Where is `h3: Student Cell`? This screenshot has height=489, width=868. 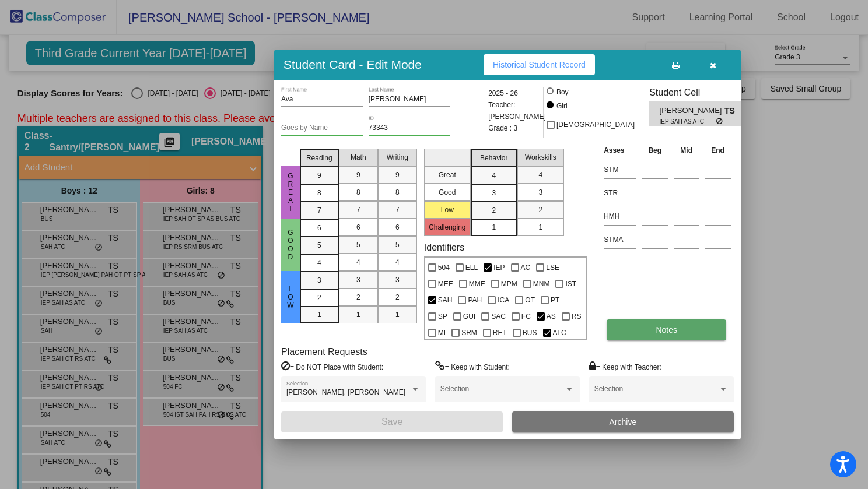
h3: Student Cell is located at coordinates (700, 92).